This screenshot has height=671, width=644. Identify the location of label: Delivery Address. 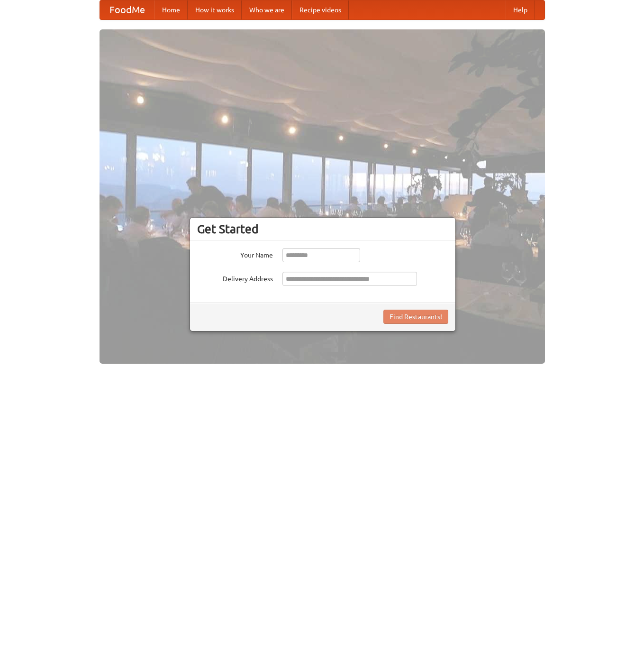
(235, 277).